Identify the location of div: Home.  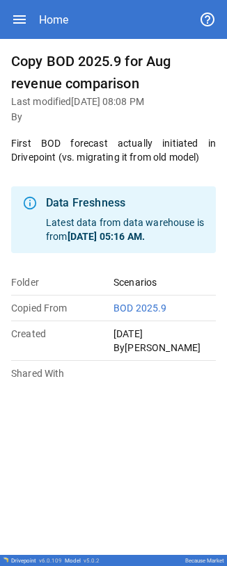
(54, 19).